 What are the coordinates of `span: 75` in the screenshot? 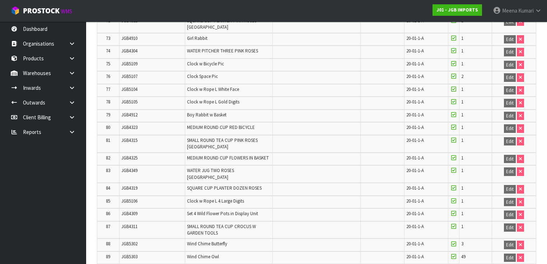 It's located at (108, 64).